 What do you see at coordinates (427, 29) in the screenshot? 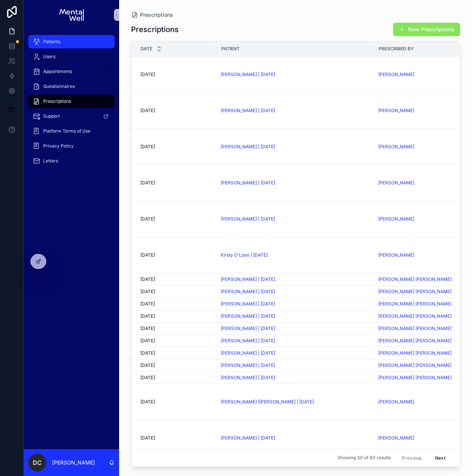
I see `a: New Prescriptions` at bounding box center [427, 29].